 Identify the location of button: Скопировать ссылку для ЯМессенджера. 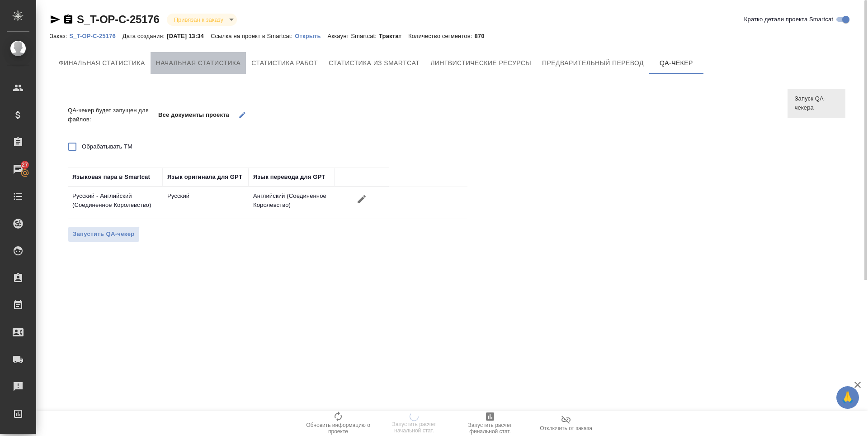
(55, 19).